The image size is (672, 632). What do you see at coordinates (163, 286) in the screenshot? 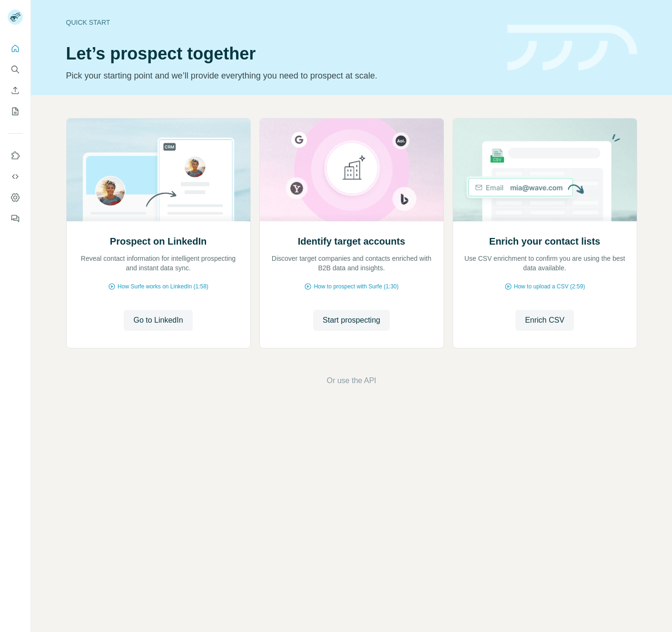
I see `span: How Surfe works on LinkedIn (1:58)` at bounding box center [163, 286].